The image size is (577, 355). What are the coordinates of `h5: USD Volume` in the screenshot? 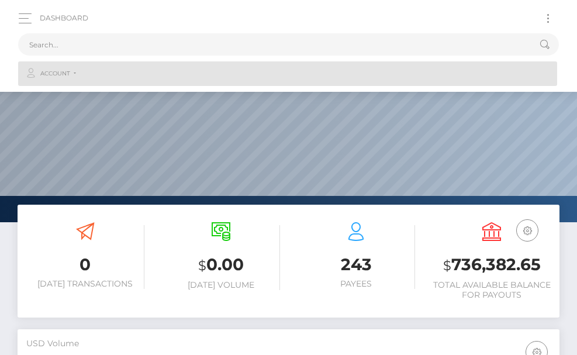 It's located at (288, 344).